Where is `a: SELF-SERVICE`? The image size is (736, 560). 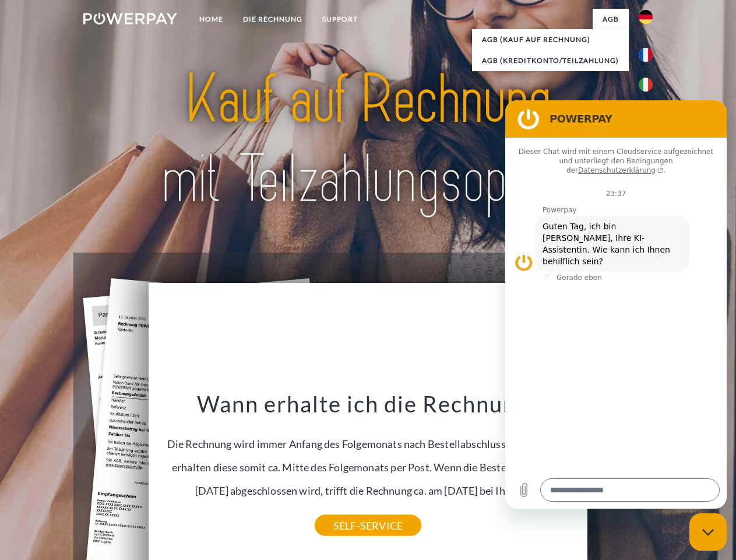 a: SELF-SERVICE is located at coordinates (368, 526).